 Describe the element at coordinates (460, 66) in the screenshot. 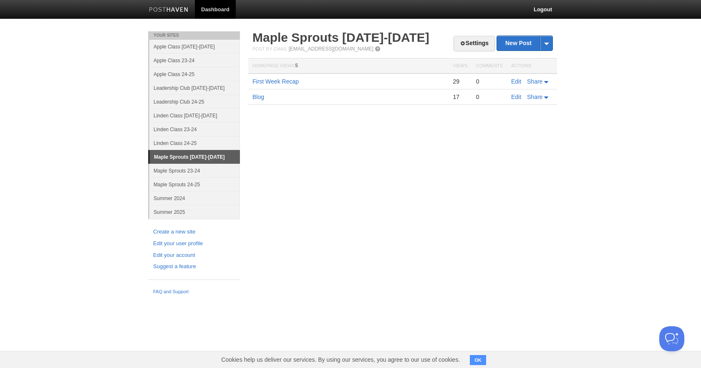

I see `th: Views` at that location.